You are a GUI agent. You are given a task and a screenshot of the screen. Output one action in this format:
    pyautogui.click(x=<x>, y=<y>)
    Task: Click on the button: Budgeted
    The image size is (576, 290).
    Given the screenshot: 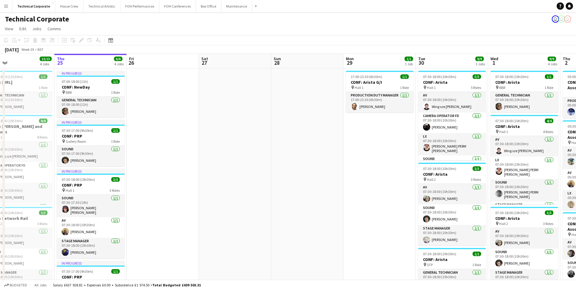 What is the action you would take?
    pyautogui.click(x=15, y=285)
    